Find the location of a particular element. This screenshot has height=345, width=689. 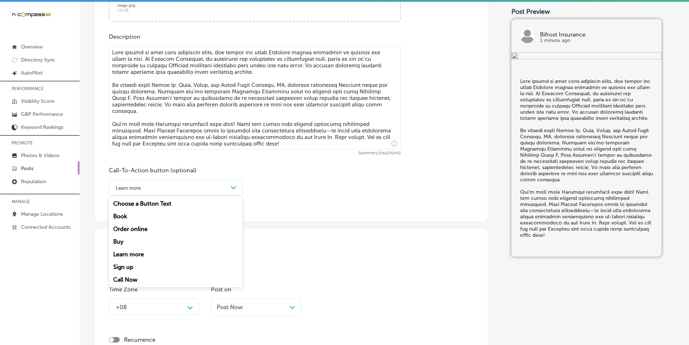

div: Call Now is located at coordinates (176, 279).